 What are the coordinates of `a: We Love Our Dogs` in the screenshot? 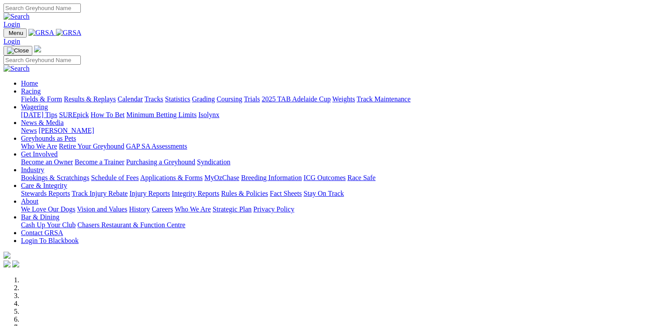 It's located at (48, 209).